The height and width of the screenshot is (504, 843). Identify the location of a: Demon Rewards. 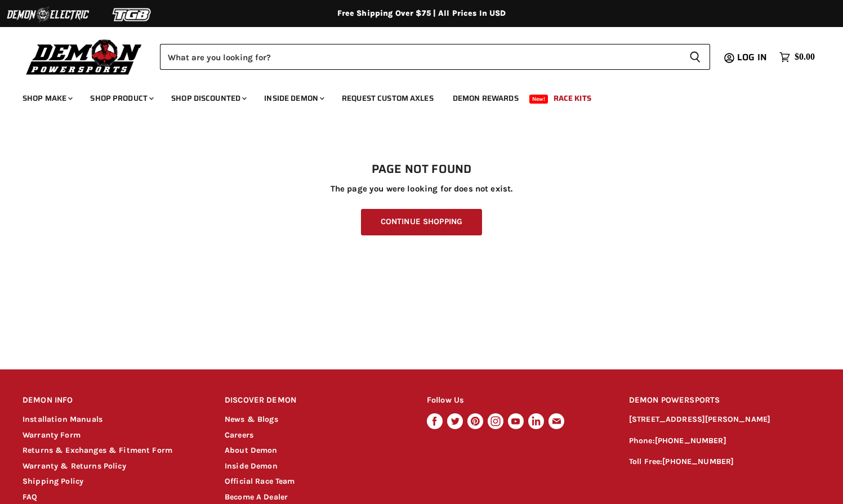
(485, 98).